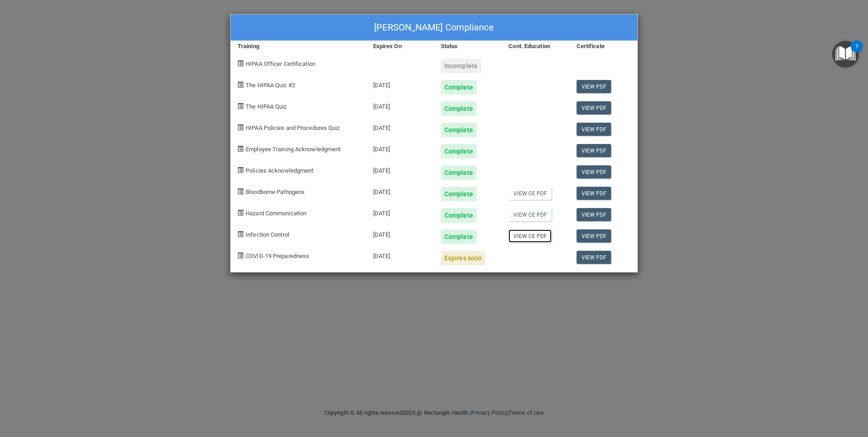 The image size is (868, 437). I want to click on span: Policies Acknowledgment, so click(279, 170).